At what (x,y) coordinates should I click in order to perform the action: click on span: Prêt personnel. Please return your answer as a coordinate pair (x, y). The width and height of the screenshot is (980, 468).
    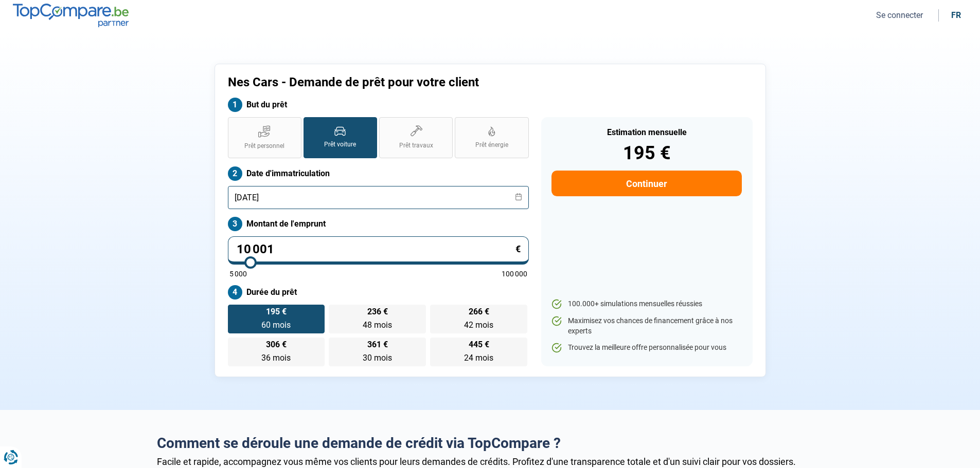
    Looking at the image, I should click on (265, 146).